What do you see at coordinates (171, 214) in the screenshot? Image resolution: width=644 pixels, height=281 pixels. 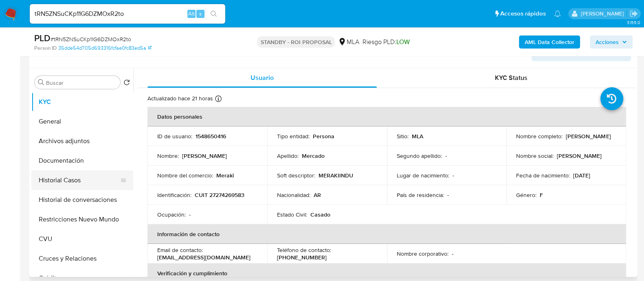 I see `p: Ocupación :` at bounding box center [171, 214].